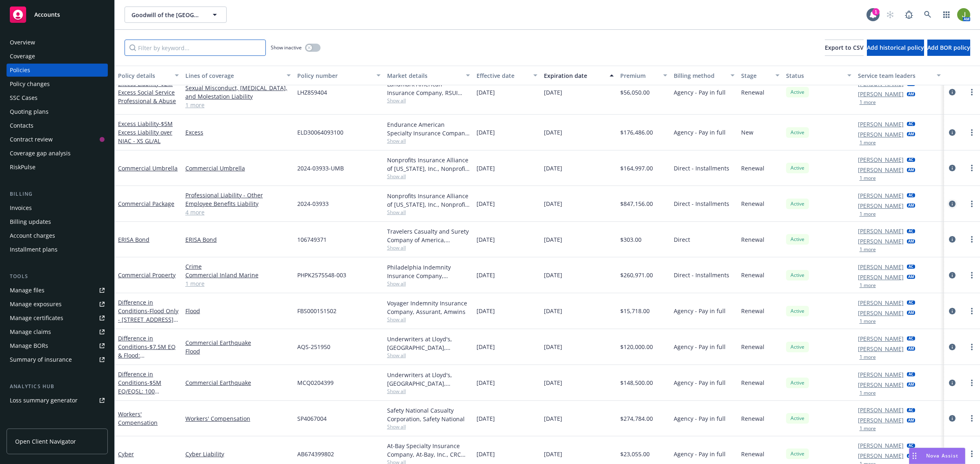  Describe the element at coordinates (502, 76) in the screenshot. I see `div: Effective date` at that location.